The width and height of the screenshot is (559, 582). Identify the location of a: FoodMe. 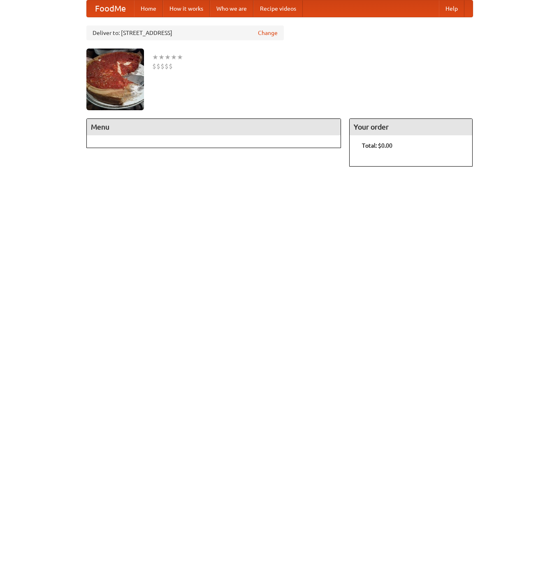
(110, 9).